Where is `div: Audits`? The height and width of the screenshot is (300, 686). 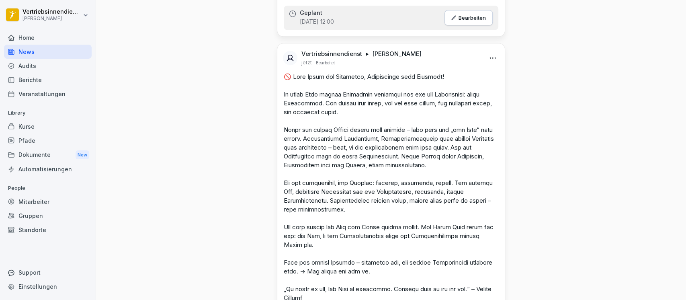 div: Audits is located at coordinates (48, 66).